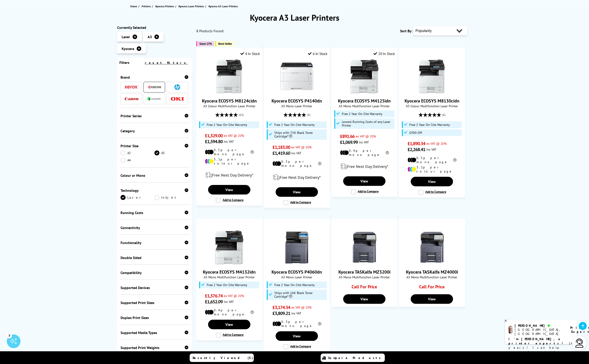 This screenshot has height=364, width=589. What do you see at coordinates (192, 6) in the screenshot?
I see `a: Kyocera Laser Printers` at bounding box center [192, 6].